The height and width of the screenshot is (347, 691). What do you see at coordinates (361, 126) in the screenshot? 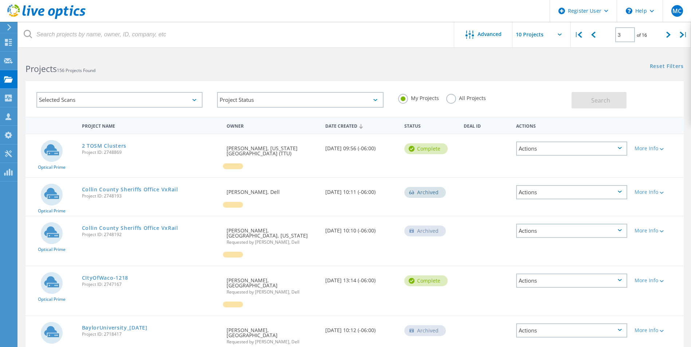
I see `div: Date Created` at bounding box center [361, 126].